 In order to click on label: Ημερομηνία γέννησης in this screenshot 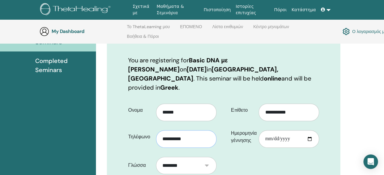, I will do `click(243, 137)`.